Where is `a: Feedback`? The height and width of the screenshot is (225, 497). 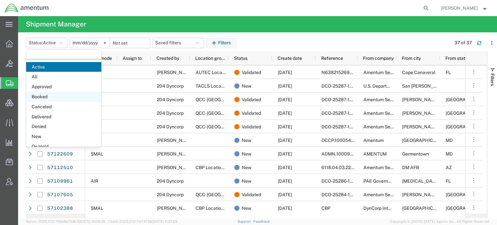 a: Feedback is located at coordinates (262, 221).